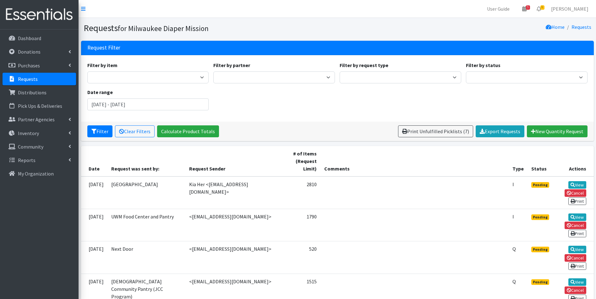 Image resolution: width=596 pixels, height=299 pixels. What do you see at coordinates (104, 48) in the screenshot?
I see `h3: Request Filter` at bounding box center [104, 48].